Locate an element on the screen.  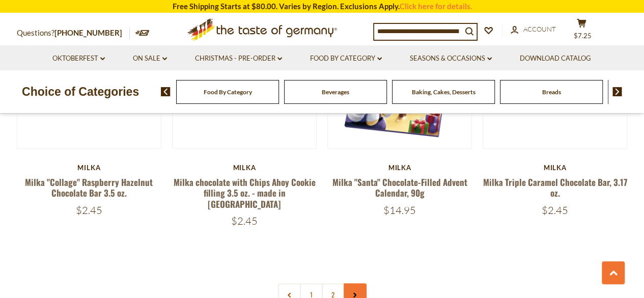
span: Food By Category is located at coordinates (227, 91).